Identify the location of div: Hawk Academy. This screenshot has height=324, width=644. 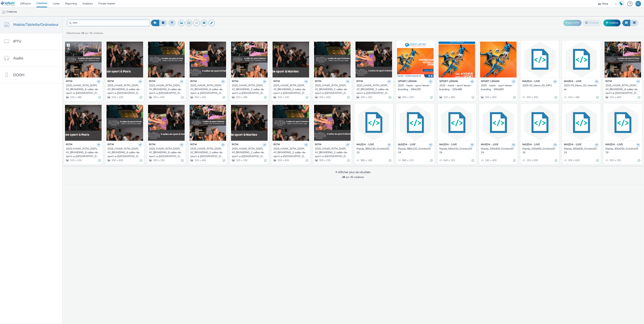
(621, 3).